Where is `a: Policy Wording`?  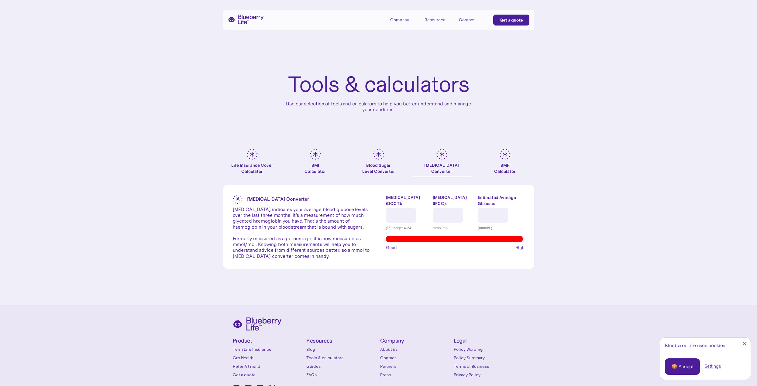 a: Policy Wording is located at coordinates (489, 349).